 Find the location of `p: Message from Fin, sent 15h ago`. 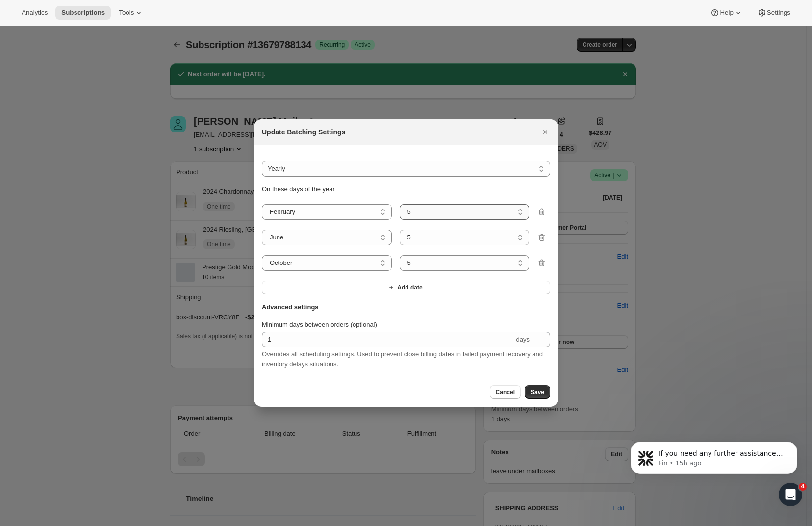

p: Message from Fin, sent 15h ago is located at coordinates (105, 42).